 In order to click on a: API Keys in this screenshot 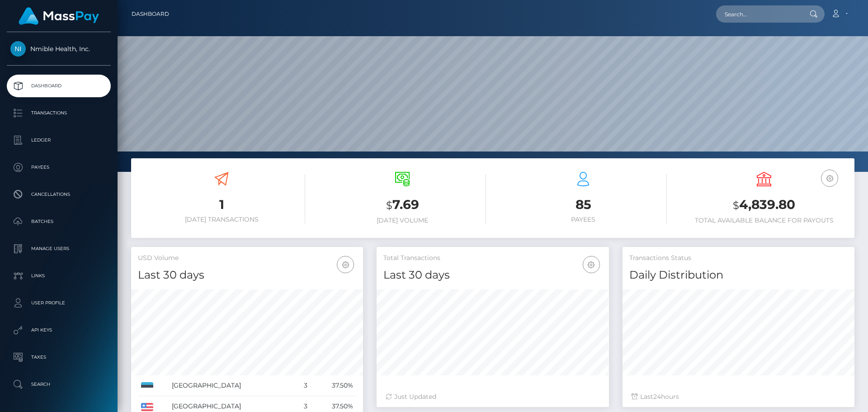, I will do `click(59, 330)`.